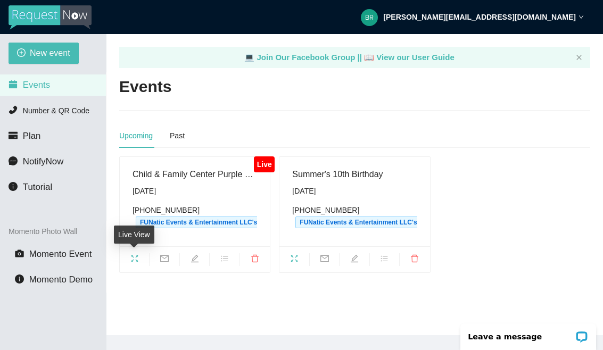  Describe the element at coordinates (129, 20) in the screenshot. I see `button: Open LiveChat chat widget` at that location.